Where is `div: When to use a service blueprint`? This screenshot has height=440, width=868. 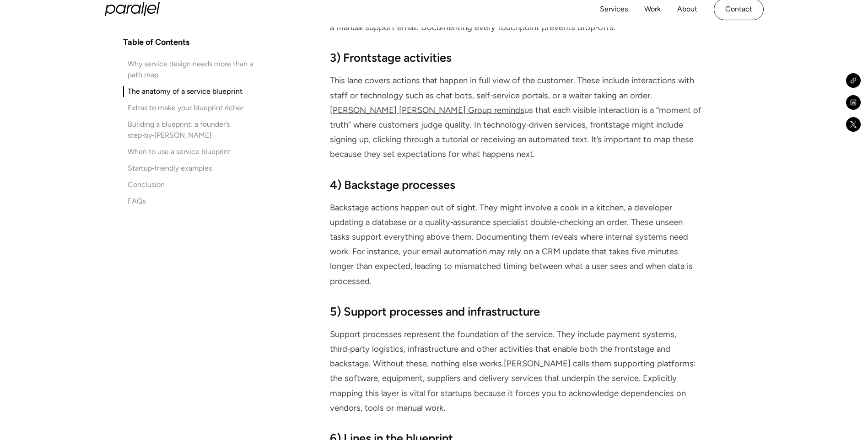
div: When to use a service blueprint is located at coordinates (179, 152).